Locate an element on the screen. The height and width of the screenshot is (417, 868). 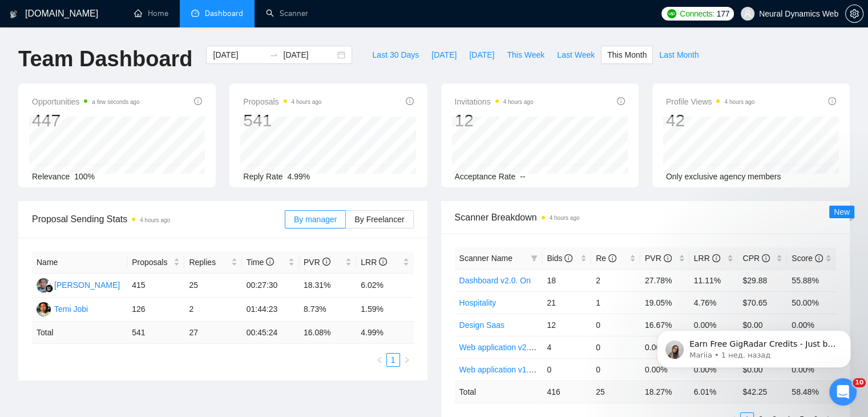
a: Hospitality is located at coordinates (478, 303).